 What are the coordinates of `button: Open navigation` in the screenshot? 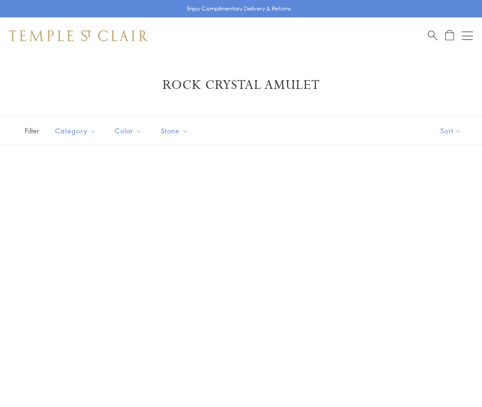 It's located at (467, 36).